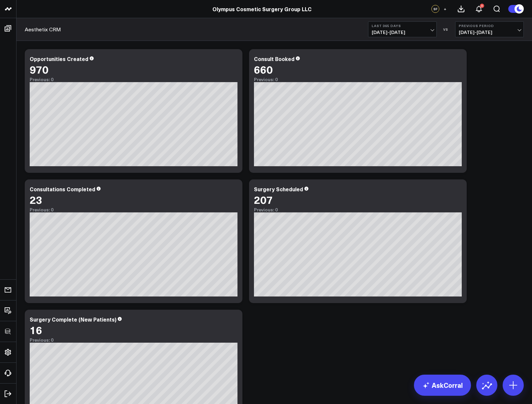 The image size is (532, 404). What do you see at coordinates (39, 69) in the screenshot?
I see `div: 970` at bounding box center [39, 69].